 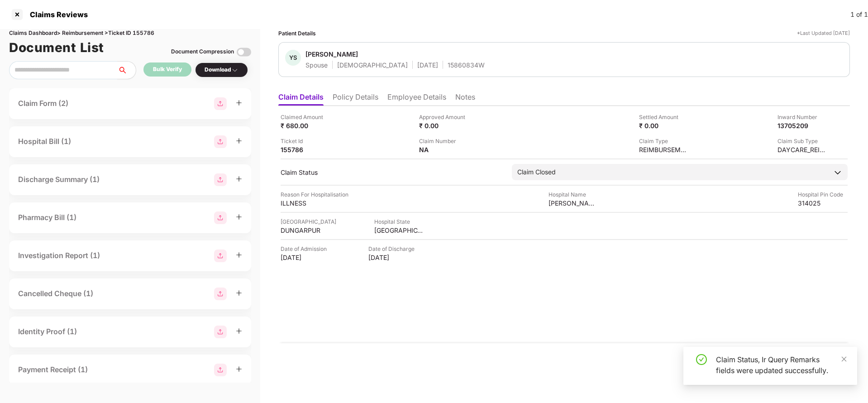 What do you see at coordinates (802, 149) in the screenshot?
I see `div: DAYCARE_REIMBURSEMENT` at bounding box center [802, 149].